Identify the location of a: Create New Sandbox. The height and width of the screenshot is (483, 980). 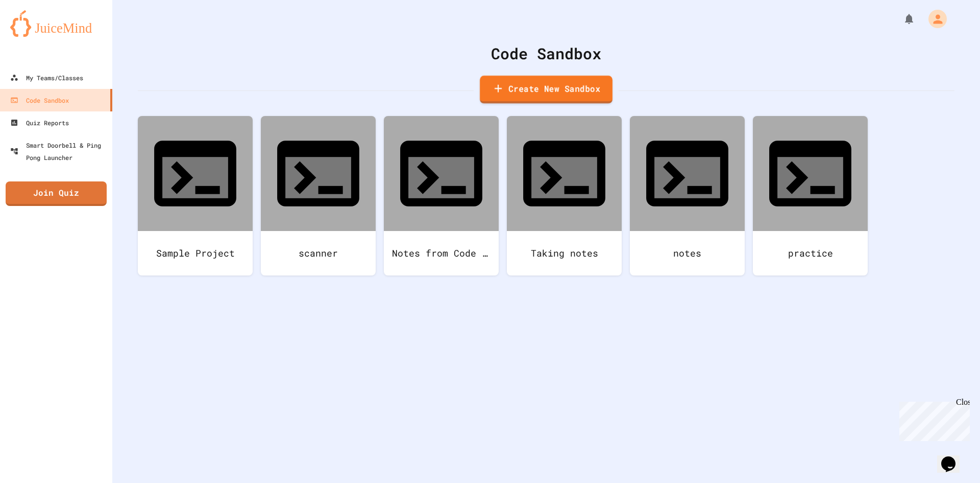
(547, 89).